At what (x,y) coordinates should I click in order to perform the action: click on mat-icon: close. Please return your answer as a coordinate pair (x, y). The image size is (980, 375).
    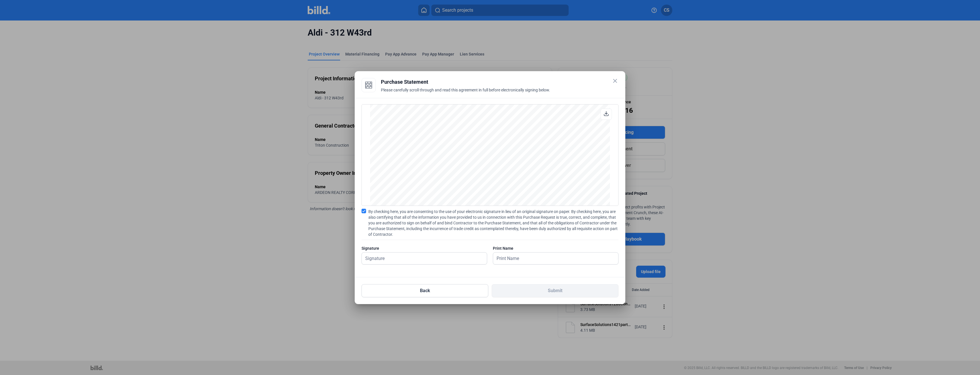
    Looking at the image, I should click on (615, 81).